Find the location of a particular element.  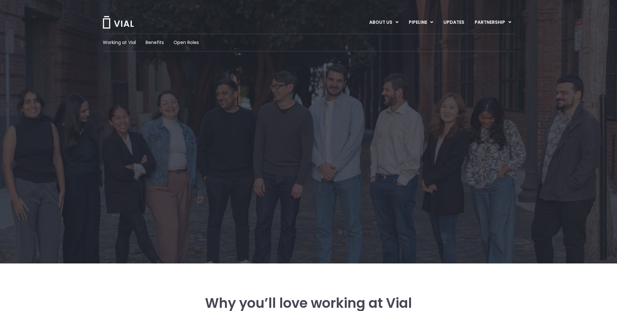

span: Benefits is located at coordinates (155, 42).